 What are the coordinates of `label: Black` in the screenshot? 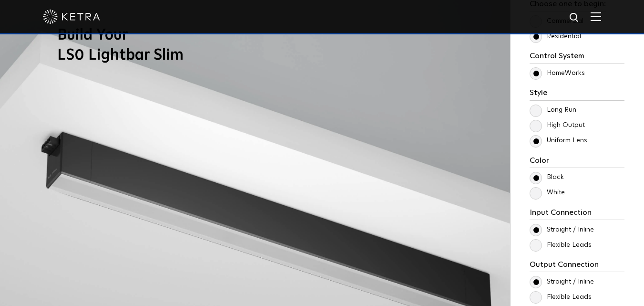 It's located at (547, 177).